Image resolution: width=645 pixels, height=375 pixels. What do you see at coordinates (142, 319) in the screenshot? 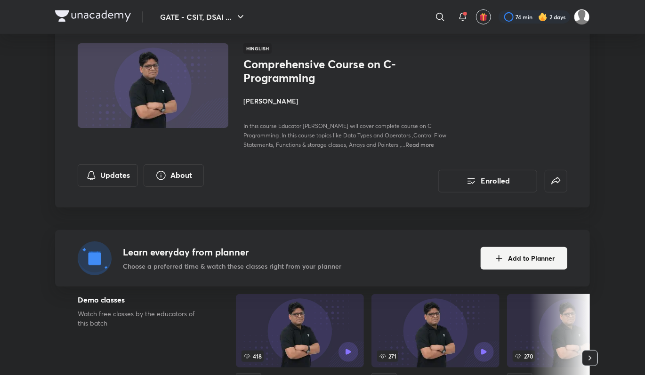
I see `p: Watch free classes by the educators of this batch` at bounding box center [142, 319].